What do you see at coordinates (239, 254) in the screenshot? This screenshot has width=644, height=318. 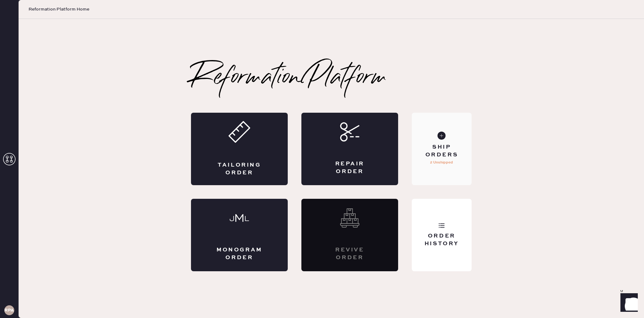 I see `div: Monogram Order` at bounding box center [239, 254].